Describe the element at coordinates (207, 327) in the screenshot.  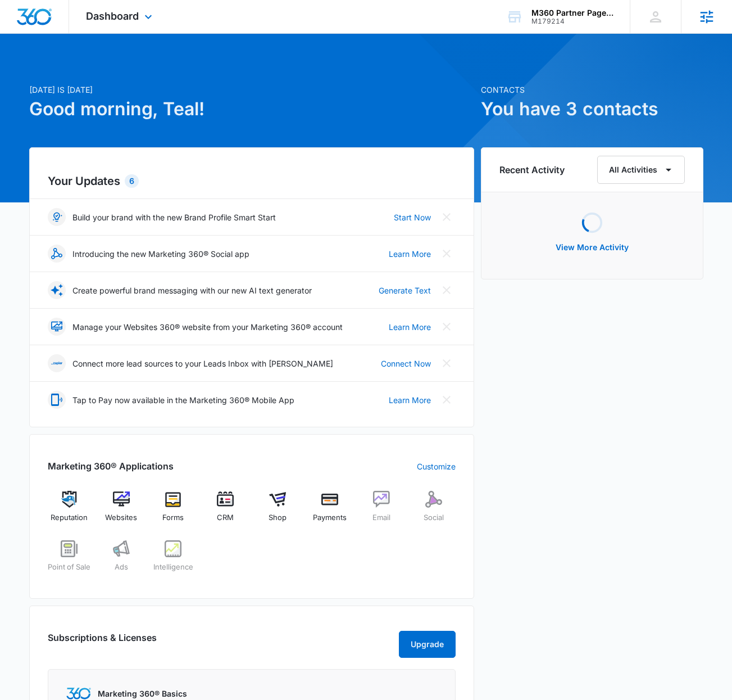
I see `p: Manage your Websites 360® website from your Marketing 360® account` at that location.